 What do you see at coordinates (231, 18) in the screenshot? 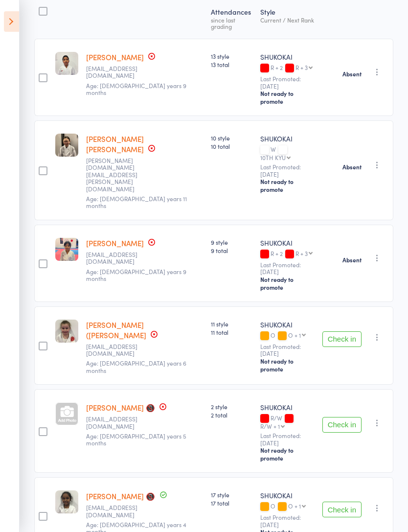
I see `div: Atten­dances` at bounding box center [231, 18].